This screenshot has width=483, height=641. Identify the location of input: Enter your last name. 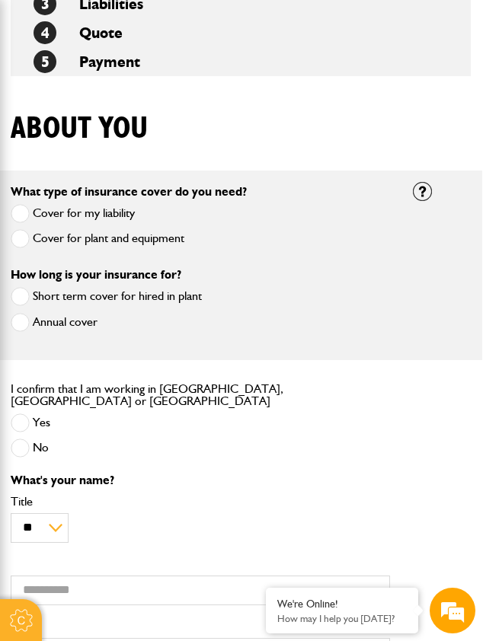
(148, 158).